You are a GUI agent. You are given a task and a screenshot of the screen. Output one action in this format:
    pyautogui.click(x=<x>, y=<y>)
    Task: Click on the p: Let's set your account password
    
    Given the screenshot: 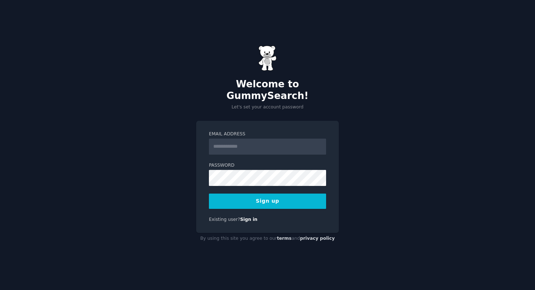 What is the action you would take?
    pyautogui.click(x=268, y=107)
    